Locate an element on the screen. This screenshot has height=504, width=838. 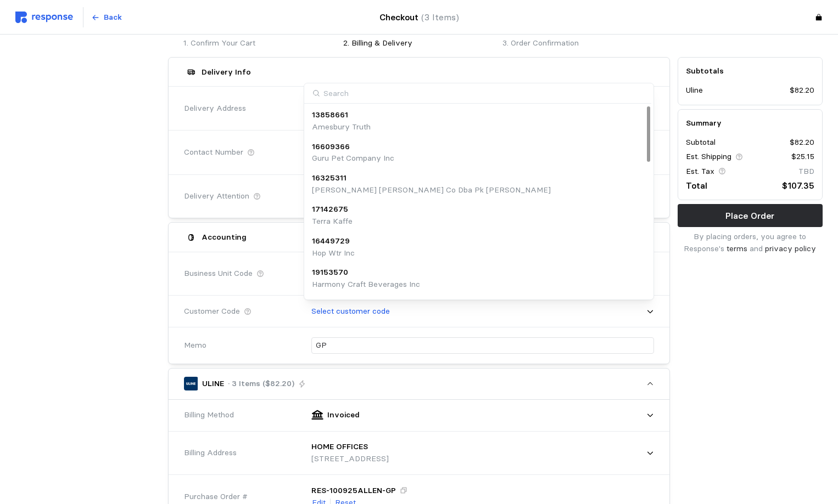
p: 19153570 is located at coordinates (330, 272).